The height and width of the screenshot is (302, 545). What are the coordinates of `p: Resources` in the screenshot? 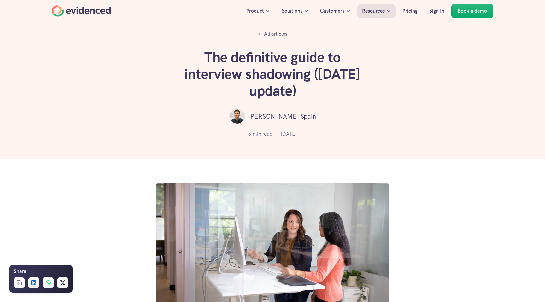 It's located at (373, 11).